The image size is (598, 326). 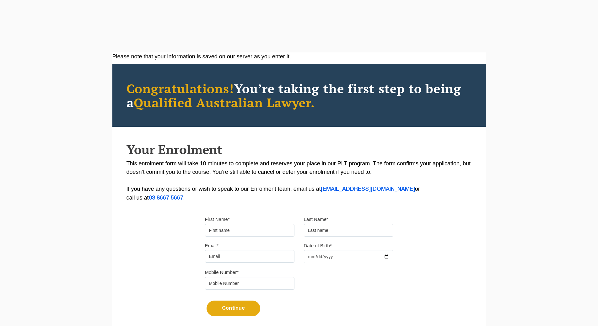 I want to click on a: 03 8667 5667, so click(x=166, y=198).